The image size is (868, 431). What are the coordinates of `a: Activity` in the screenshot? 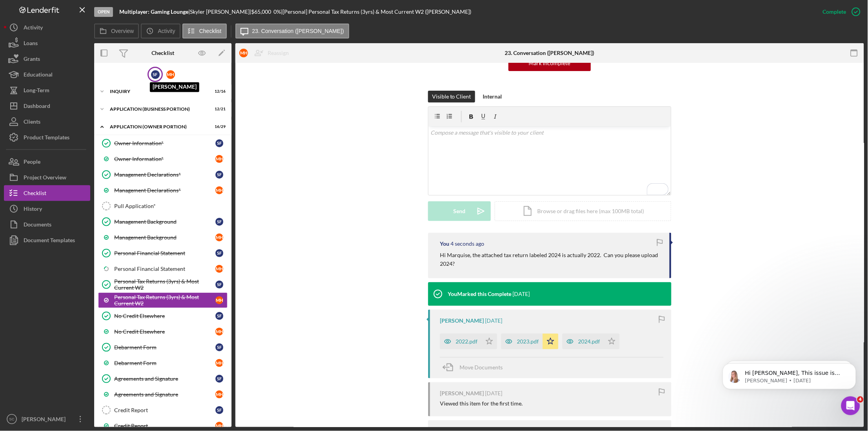 It's located at (47, 27).